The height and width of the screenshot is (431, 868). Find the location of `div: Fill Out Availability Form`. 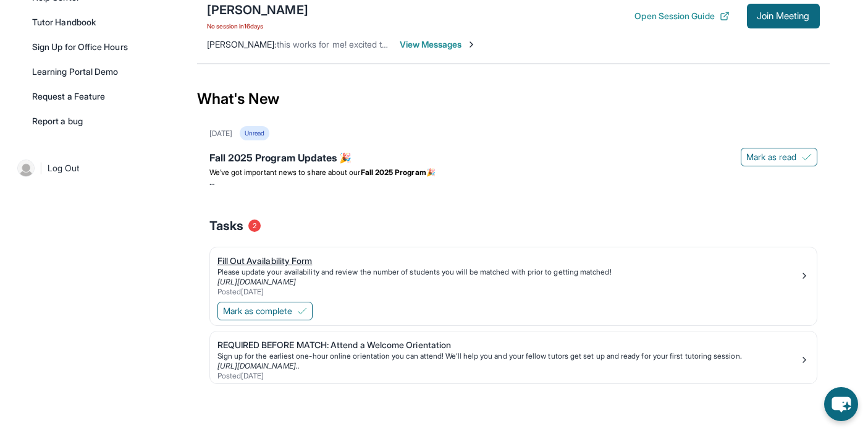

div: Fill Out Availability Form is located at coordinates (509, 261).